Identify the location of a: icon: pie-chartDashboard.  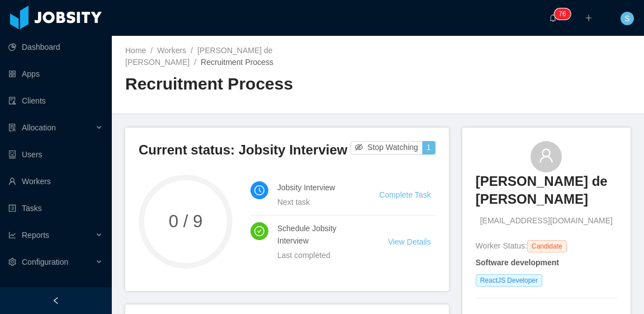
(55, 47).